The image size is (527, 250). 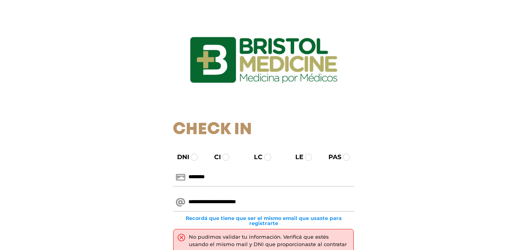 What do you see at coordinates (263, 221) in the screenshot?
I see `small: Recordá que tiene que ser el mismo email que usaste para registrarte` at bounding box center [263, 221].